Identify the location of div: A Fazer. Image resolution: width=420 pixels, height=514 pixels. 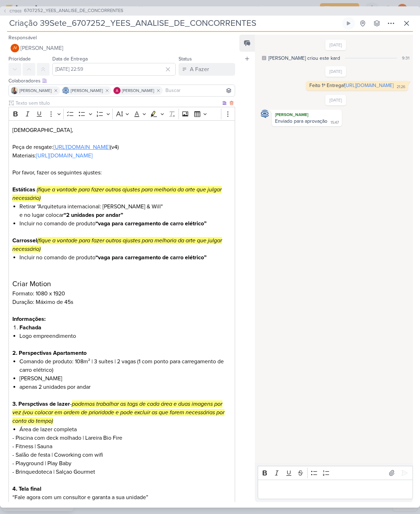
(199, 69).